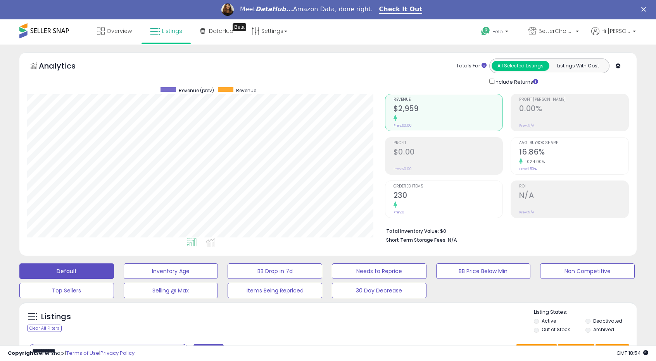  I want to click on b: Total Inventory Value:, so click(412, 231).